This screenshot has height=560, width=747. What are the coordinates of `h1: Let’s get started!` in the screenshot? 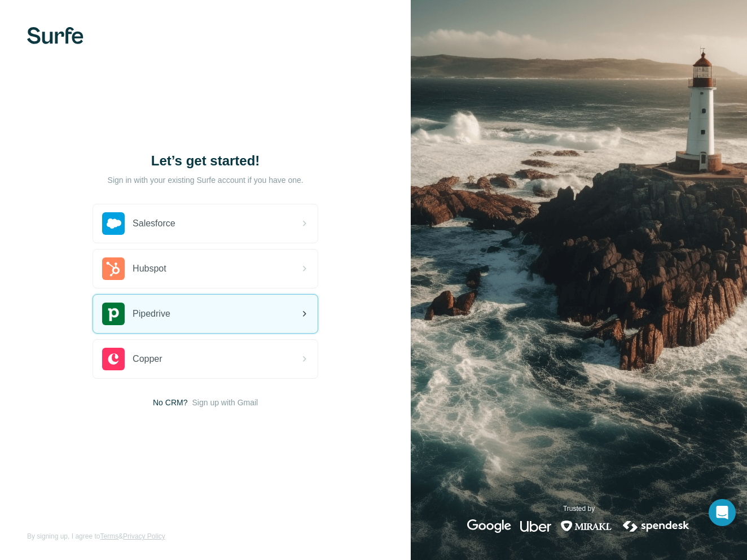 It's located at (206, 161).